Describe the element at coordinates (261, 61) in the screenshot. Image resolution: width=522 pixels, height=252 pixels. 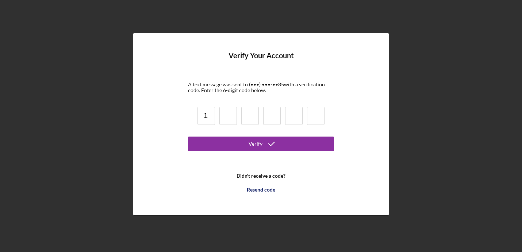
I see `h4: Verify Your Account` at that location.